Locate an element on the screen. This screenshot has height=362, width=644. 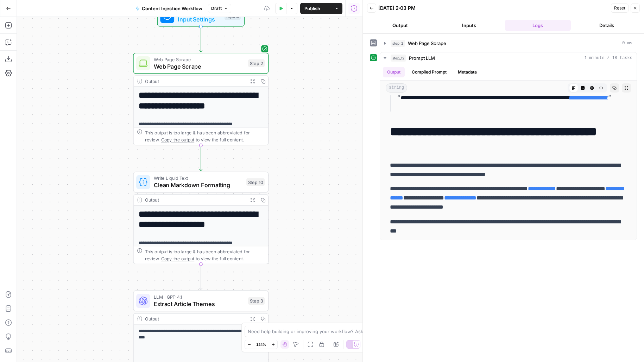
g: Edge from step_10 to step_3 is located at coordinates (201, 276).